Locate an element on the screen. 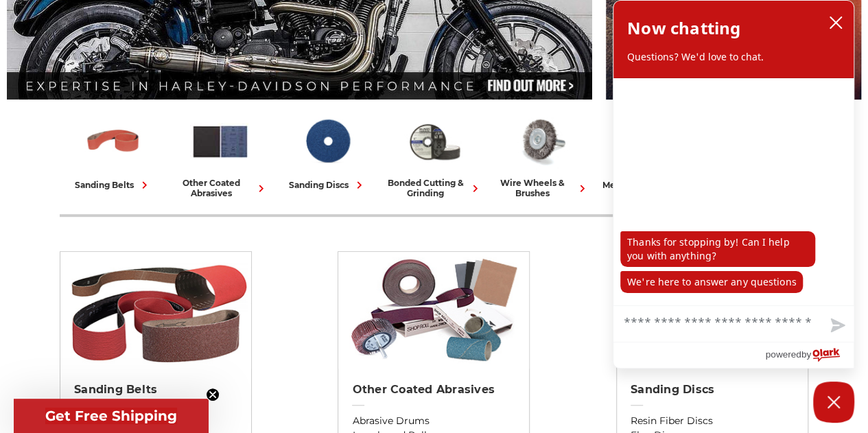 The height and width of the screenshot is (433, 868). div: metal saw blades is located at coordinates (649, 185).